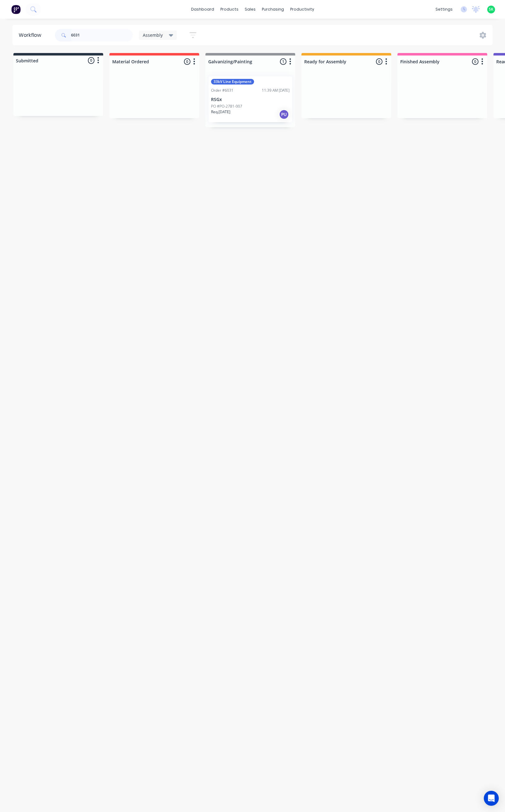 This screenshot has width=505, height=812. What do you see at coordinates (227, 106) in the screenshot?
I see `p: PO #PO-2781-007` at bounding box center [227, 106].